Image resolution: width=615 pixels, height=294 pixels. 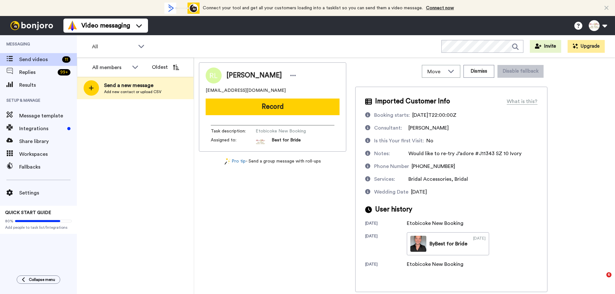 I want to click on span: Etobicoke New Booking, so click(x=286, y=131).